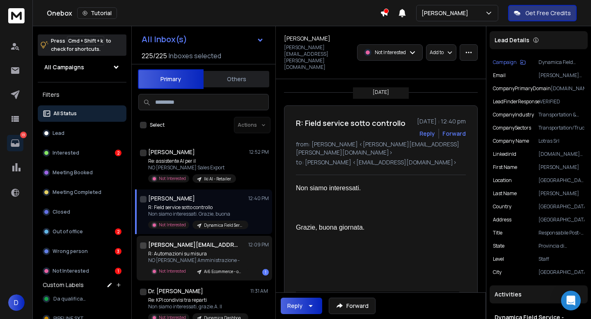 Image resolution: width=591 pixels, height=319 pixels. Describe the element at coordinates (260, 292) in the screenshot. I see `p: 11:31 AM` at that location.